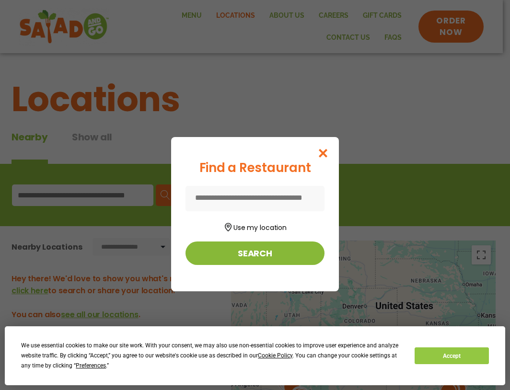 This screenshot has height=390, width=510. I want to click on div: Cookie Consent Prompt, so click(255, 356).